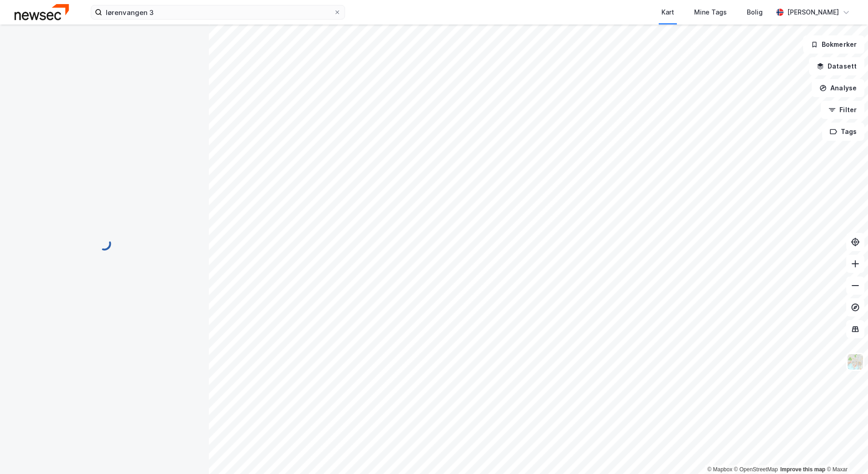 The width and height of the screenshot is (868, 474). Describe the element at coordinates (755, 469) in the screenshot. I see `a: OpenStreetMap` at that location.